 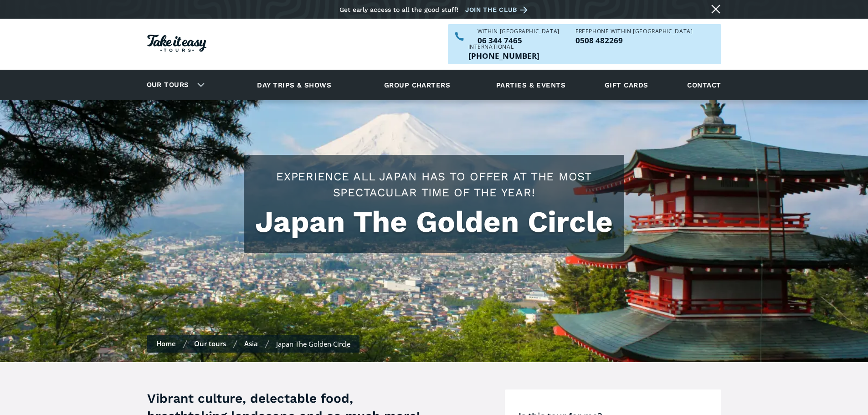 What do you see at coordinates (634, 40) in the screenshot?
I see `a: Call us freephone within NZ on 0508482269` at bounding box center [634, 40].